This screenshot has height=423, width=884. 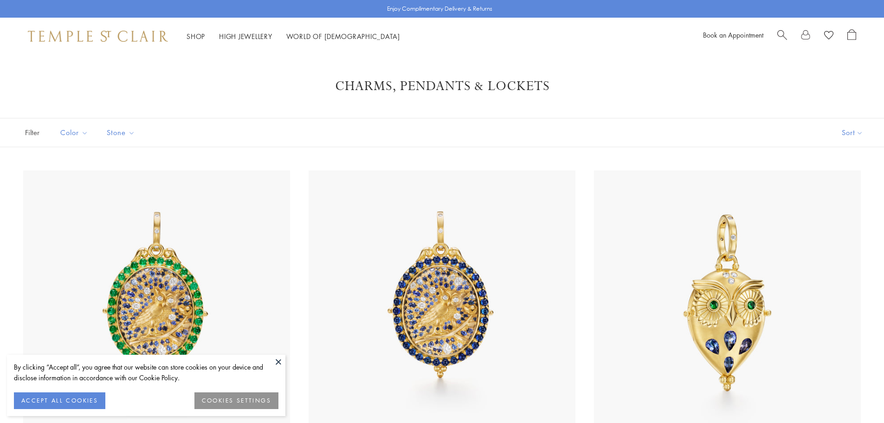 What do you see at coordinates (245, 36) in the screenshot?
I see `a: High JewelleryHigh Jewellery` at bounding box center [245, 36].